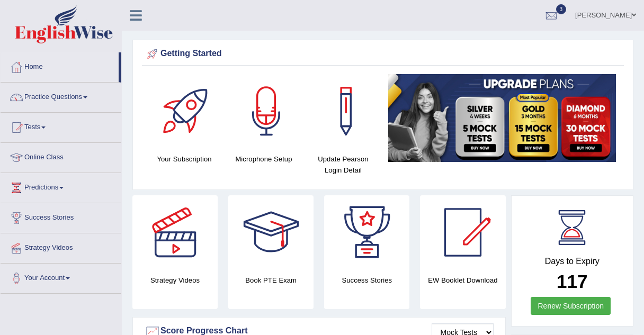 The width and height of the screenshot is (644, 335). Describe the element at coordinates (570, 306) in the screenshot. I see `a: Renew Subscription` at that location.